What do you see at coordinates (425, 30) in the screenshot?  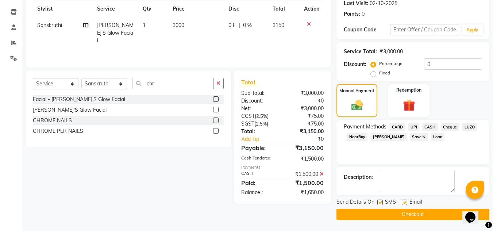 I see `input: Enter Offer / Coupon Code` at bounding box center [425, 30].